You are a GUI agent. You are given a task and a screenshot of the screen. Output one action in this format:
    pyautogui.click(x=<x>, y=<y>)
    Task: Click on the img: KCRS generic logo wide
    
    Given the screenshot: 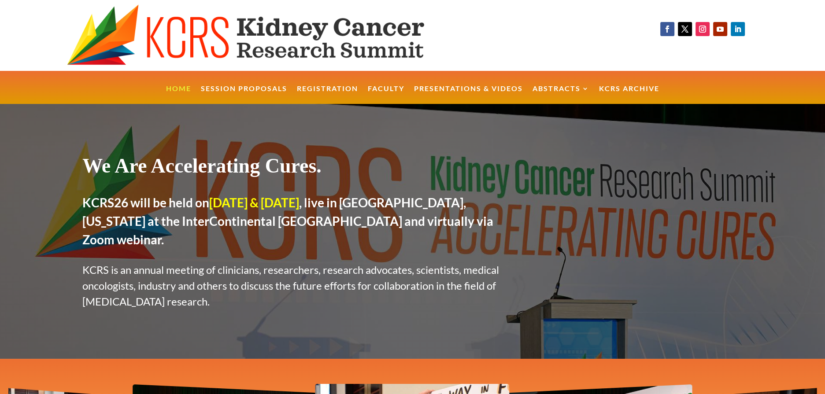 What is the action you would take?
    pyautogui.click(x=267, y=35)
    